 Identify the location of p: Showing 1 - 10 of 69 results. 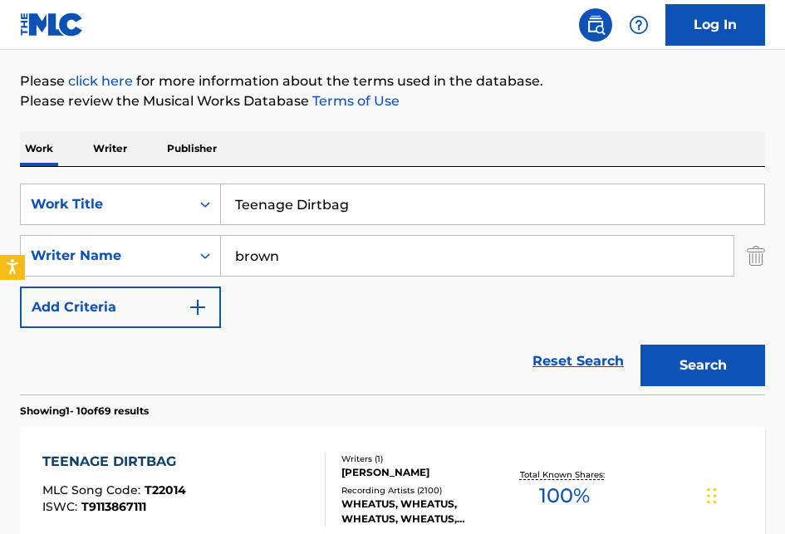
(84, 411).